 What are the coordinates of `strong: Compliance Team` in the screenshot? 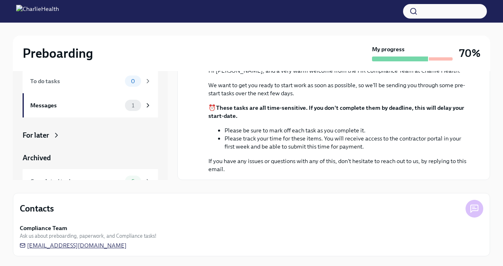 It's located at (44, 228).